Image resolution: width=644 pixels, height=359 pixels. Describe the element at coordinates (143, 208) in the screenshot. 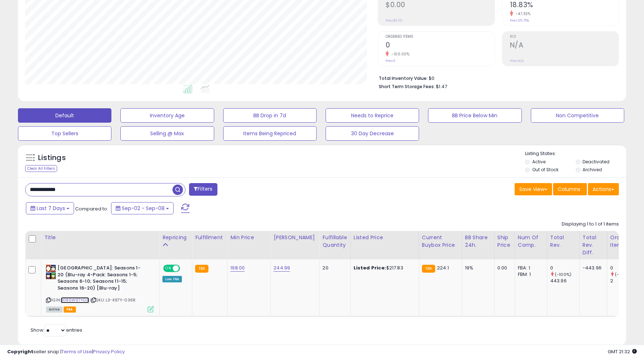

I see `span: Sep-02 - Sep-08` at that location.